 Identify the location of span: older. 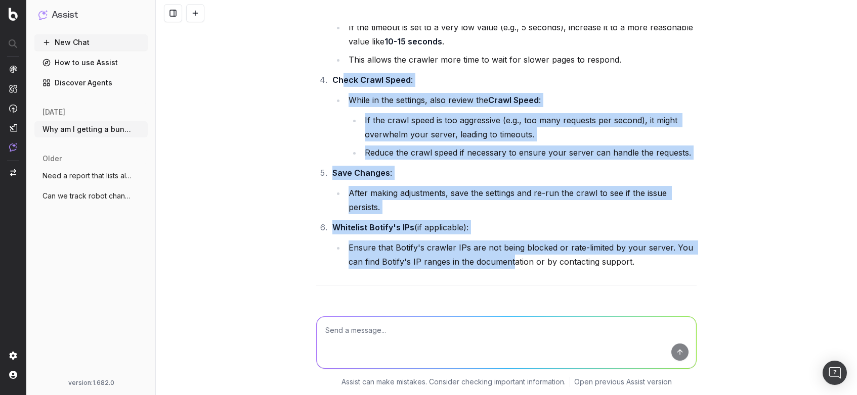
(52, 159).